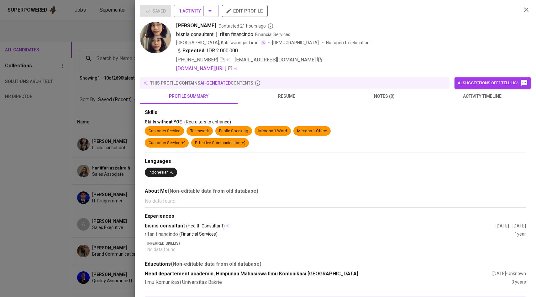  Describe the element at coordinates (337, 244) in the screenshot. I see `p: Inferred Skill(s)` at that location.